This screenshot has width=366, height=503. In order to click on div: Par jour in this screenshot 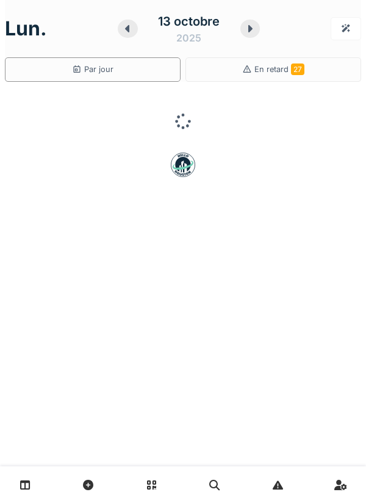, I will do `click(93, 69)`.